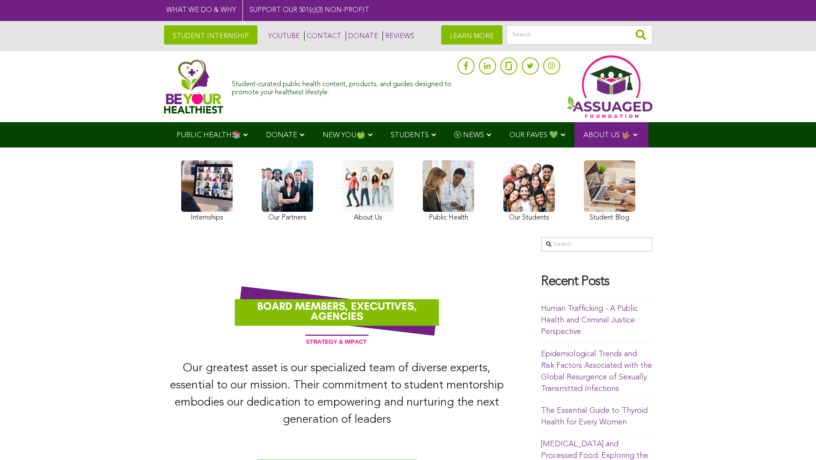 The image size is (816, 460). I want to click on span: Our greatest asset is our specialized team of diverse experts, essential to our mission. Their co..., so click(337, 394).